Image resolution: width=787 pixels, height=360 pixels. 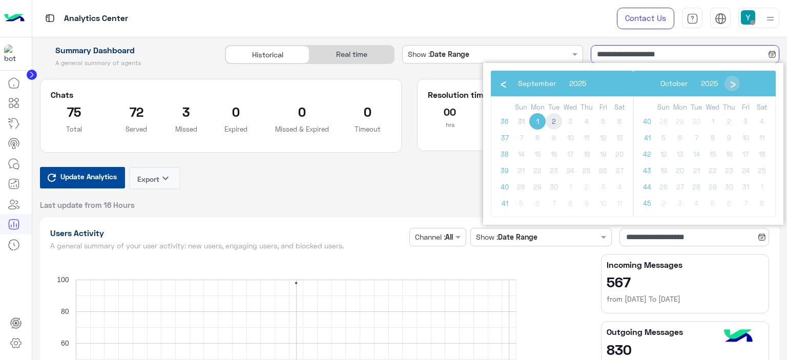 What do you see at coordinates (647, 171) in the screenshot?
I see `span: 43` at bounding box center [647, 171].